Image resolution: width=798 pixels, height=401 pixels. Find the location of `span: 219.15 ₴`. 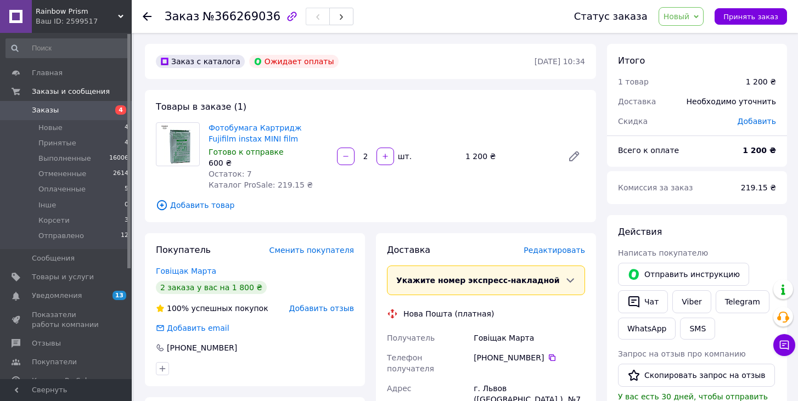

span: 219.15 ₴ is located at coordinates (758, 188).